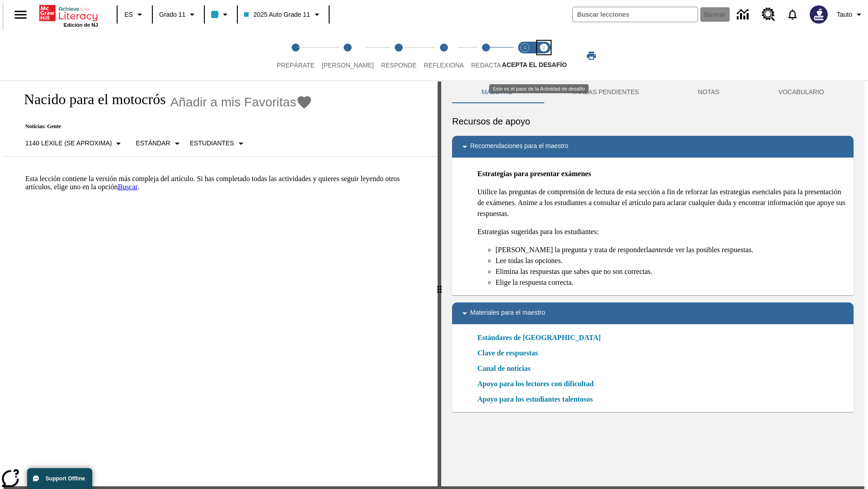 This screenshot has width=868, height=489. What do you see at coordinates (444, 65) in the screenshot?
I see `span: Reflexiona` at bounding box center [444, 65].